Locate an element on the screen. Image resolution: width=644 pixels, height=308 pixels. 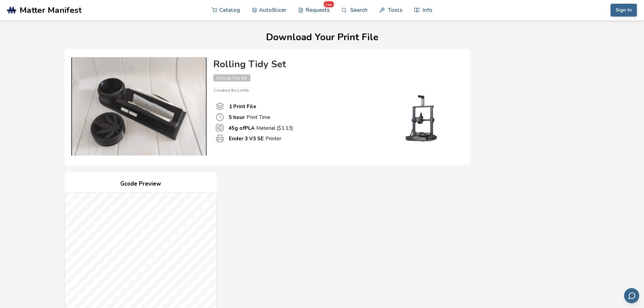
b: 1 Print File is located at coordinates (242, 106).